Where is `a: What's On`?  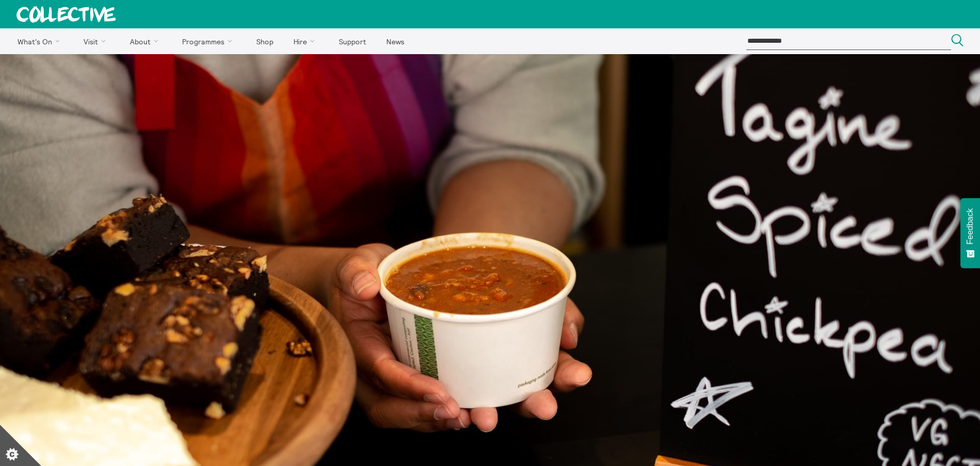 a: What's On is located at coordinates (40, 41).